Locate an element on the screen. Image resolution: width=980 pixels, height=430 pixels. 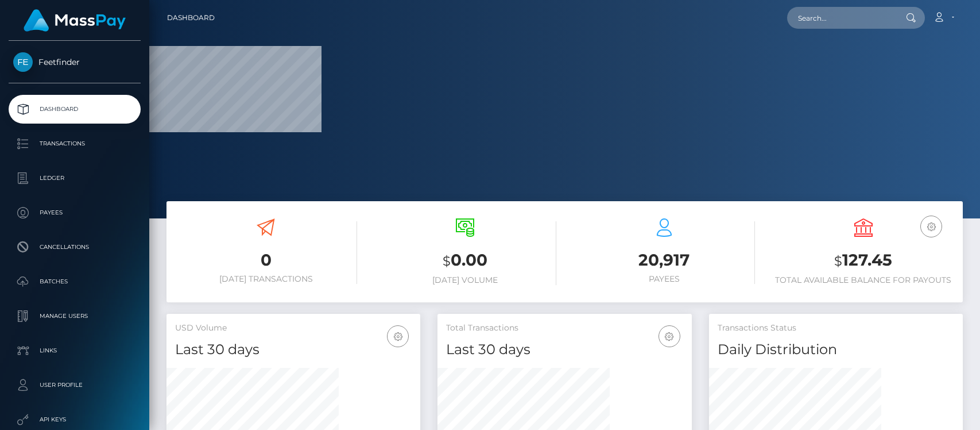
a: Cancellations is located at coordinates (75, 247).